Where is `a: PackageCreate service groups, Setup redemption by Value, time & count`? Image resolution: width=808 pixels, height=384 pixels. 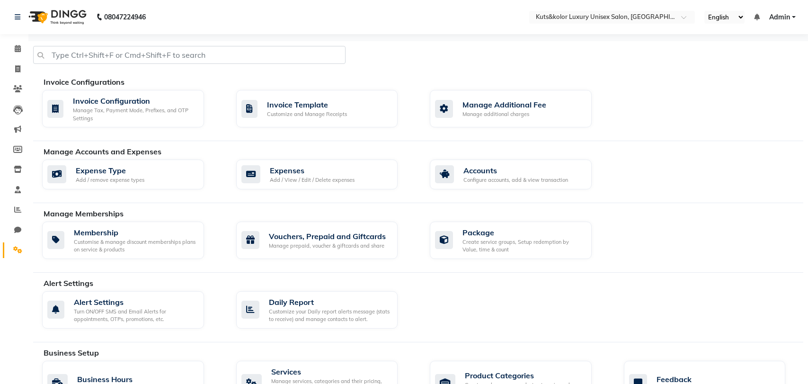 a: PackageCreate service groups, Setup redemption by Value, time & count is located at coordinates (520, 240).